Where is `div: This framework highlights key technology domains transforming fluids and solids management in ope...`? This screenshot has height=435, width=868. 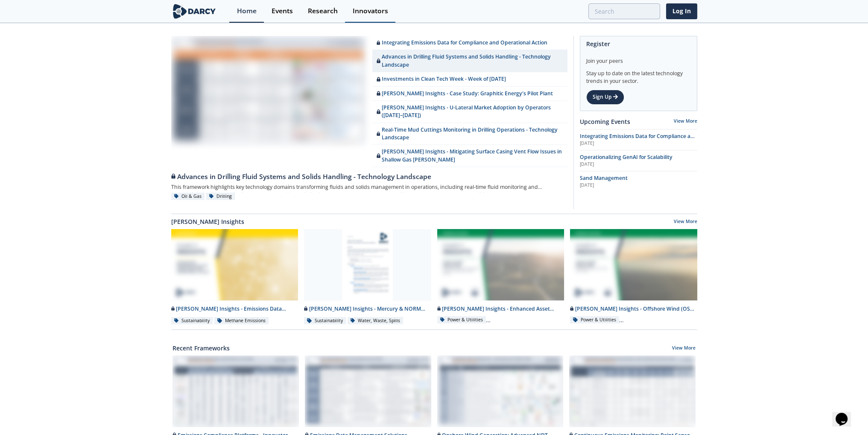
div: This framework highlights key technology domains transforming fluids and solids management in ope... is located at coordinates (369, 187).